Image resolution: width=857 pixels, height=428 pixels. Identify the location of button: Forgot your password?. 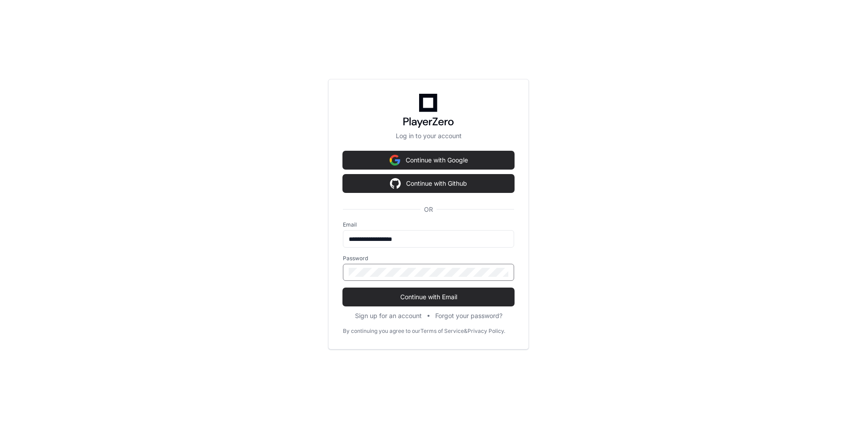
(469, 316).